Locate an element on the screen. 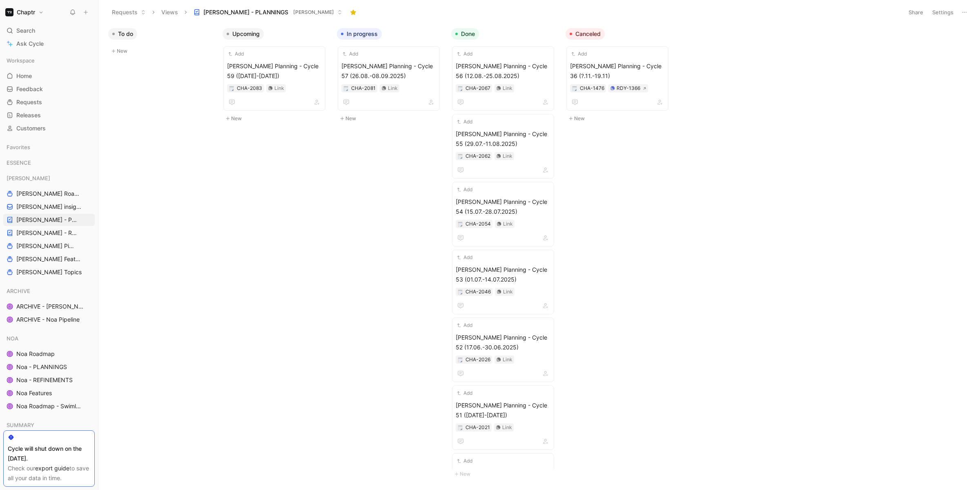  span: Canceled is located at coordinates (588, 34).